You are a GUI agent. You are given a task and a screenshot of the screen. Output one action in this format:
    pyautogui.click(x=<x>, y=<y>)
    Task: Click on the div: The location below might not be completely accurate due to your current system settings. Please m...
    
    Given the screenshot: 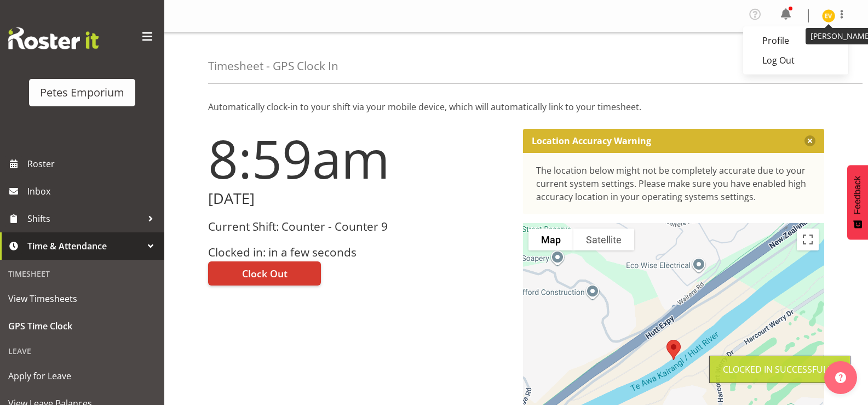 What is the action you would take?
    pyautogui.click(x=673, y=183)
    